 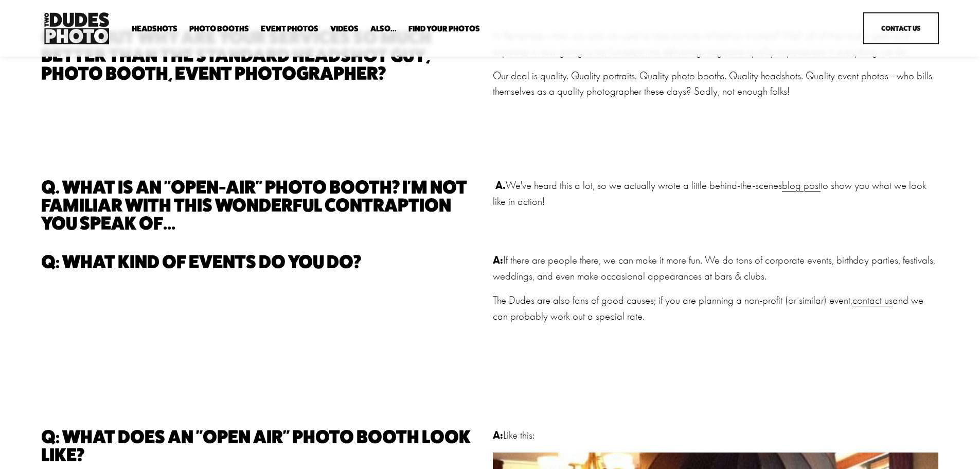 I want to click on a: Contact Us, so click(x=901, y=28).